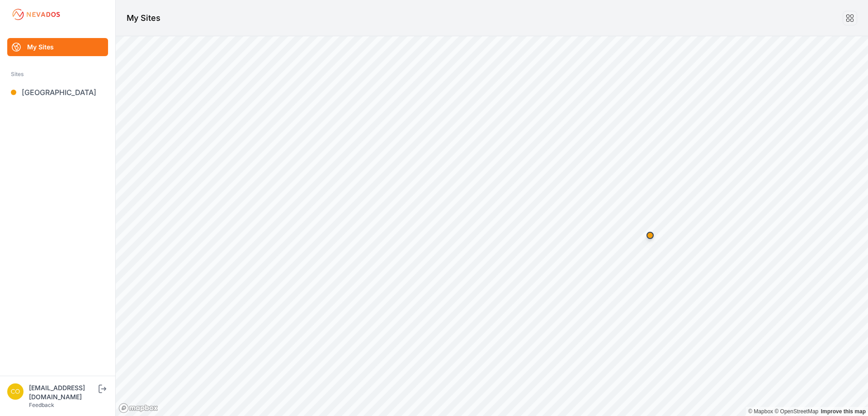  I want to click on a: OpenStreetMap, so click(796, 411).